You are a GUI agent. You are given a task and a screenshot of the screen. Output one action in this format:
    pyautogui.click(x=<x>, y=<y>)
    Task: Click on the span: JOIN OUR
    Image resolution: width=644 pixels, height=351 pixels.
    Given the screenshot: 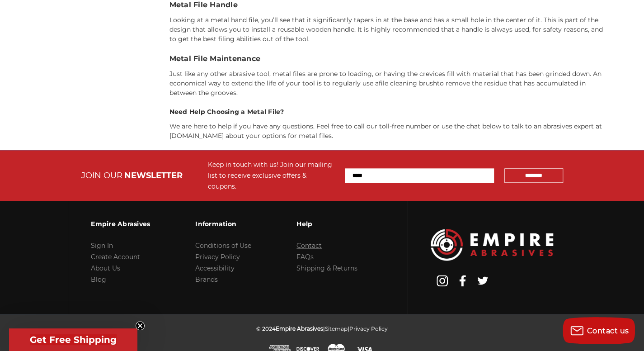 What is the action you would take?
    pyautogui.click(x=102, y=176)
    